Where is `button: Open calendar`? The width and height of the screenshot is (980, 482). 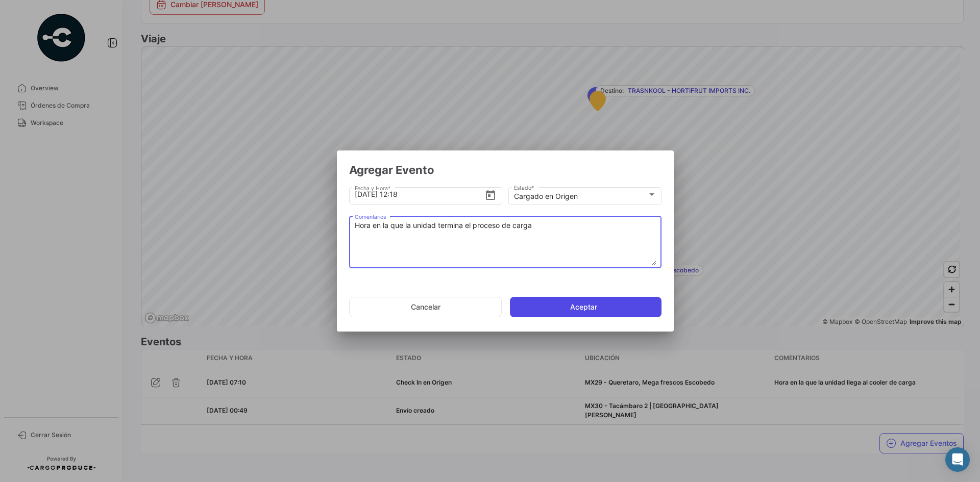 button: Open calendar is located at coordinates (491, 194).